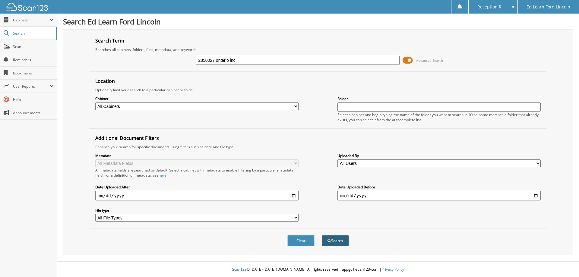 The height and width of the screenshot is (277, 579). What do you see at coordinates (239, 269) in the screenshot?
I see `span: Scan123` at bounding box center [239, 269].